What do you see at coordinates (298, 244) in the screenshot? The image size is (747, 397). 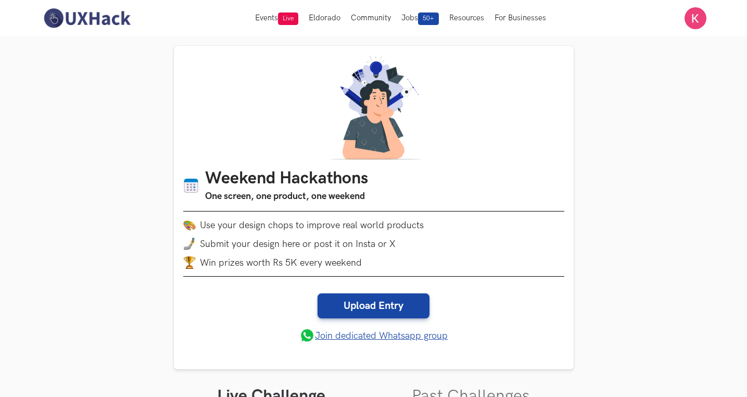 I see `span: Submit your design here or post it on Insta or X` at bounding box center [298, 244].